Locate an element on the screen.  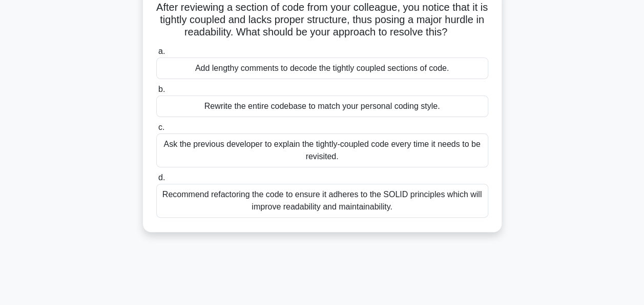
h5: After reviewing a section of code from your colleague, you notice that it is tightly coupled and ... is located at coordinates (322, 20).